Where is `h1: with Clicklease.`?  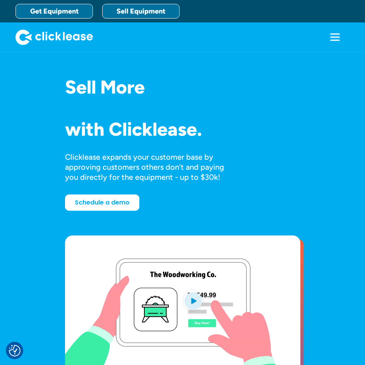 h1: with Clicklease. is located at coordinates (152, 129).